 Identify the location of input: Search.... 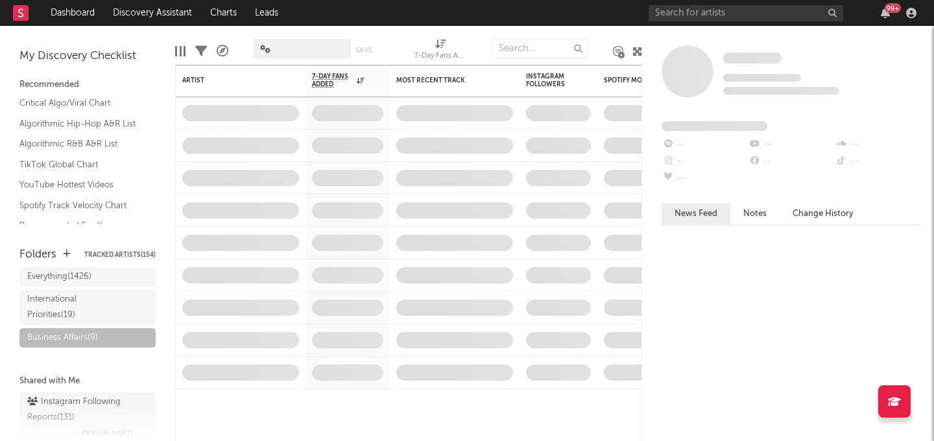
(540, 49).